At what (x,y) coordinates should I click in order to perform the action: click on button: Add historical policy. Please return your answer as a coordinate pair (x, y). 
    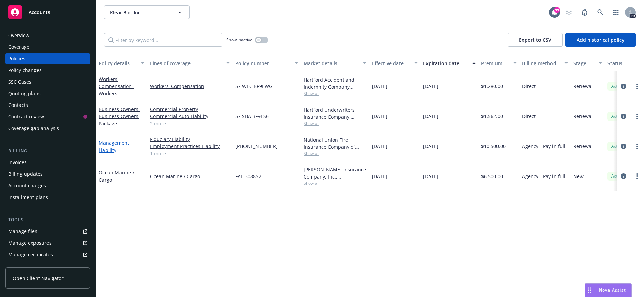
    Looking at the image, I should click on (601, 40).